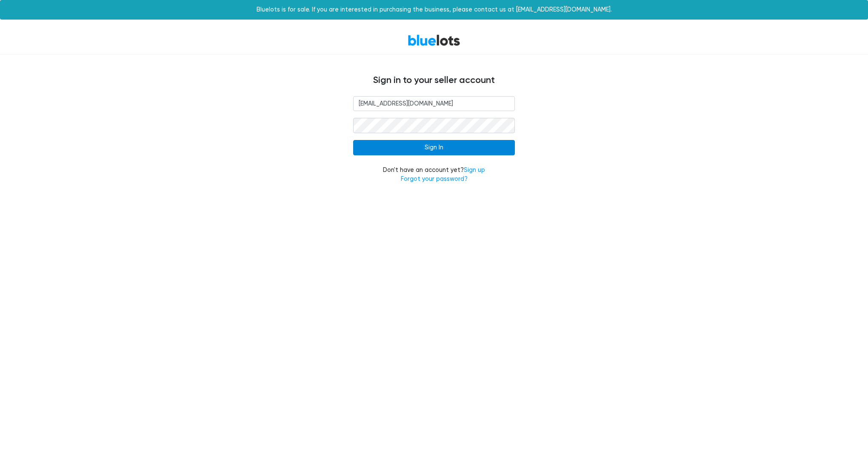  Describe the element at coordinates (434, 174) in the screenshot. I see `div: Don't have an account yet?` at that location.